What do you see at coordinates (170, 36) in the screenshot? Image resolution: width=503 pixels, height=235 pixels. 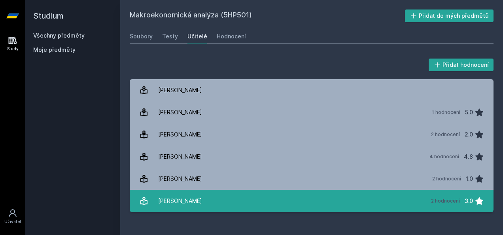 I see `div: Testy` at bounding box center [170, 36].